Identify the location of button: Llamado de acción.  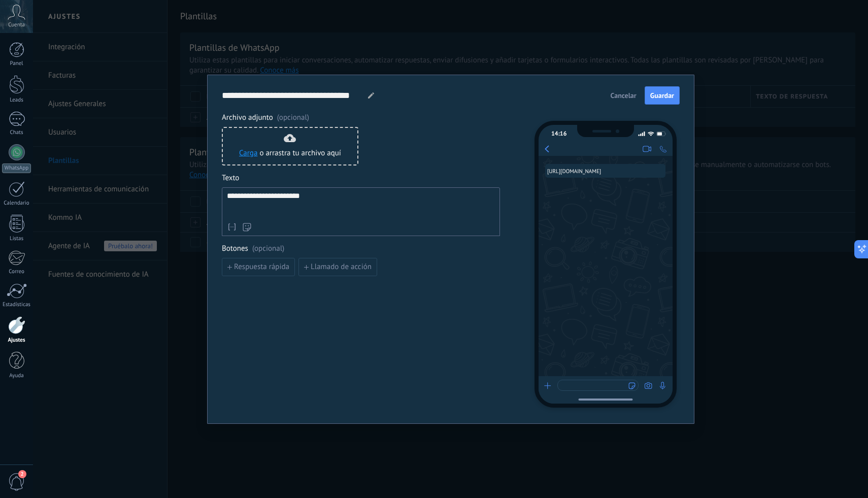
(337, 267).